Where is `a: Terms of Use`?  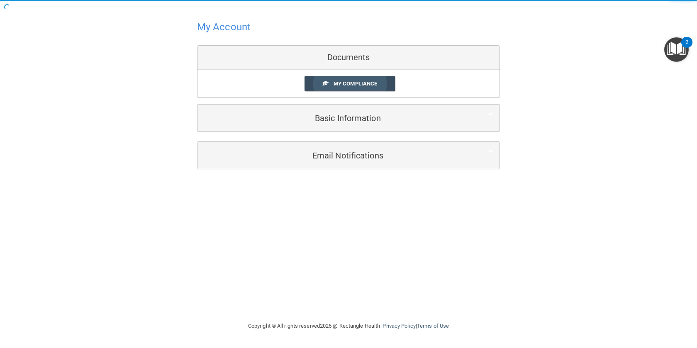 a: Terms of Use is located at coordinates (432, 325).